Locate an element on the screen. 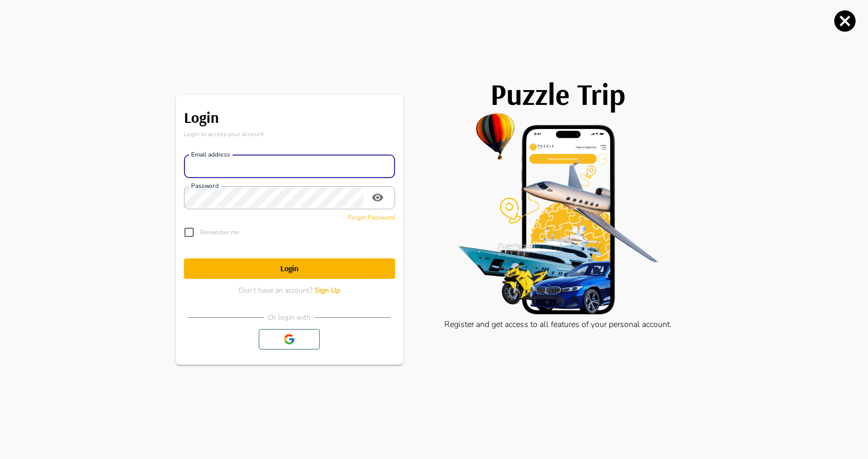 Image resolution: width=868 pixels, height=459 pixels. button: Login is located at coordinates (290, 269).